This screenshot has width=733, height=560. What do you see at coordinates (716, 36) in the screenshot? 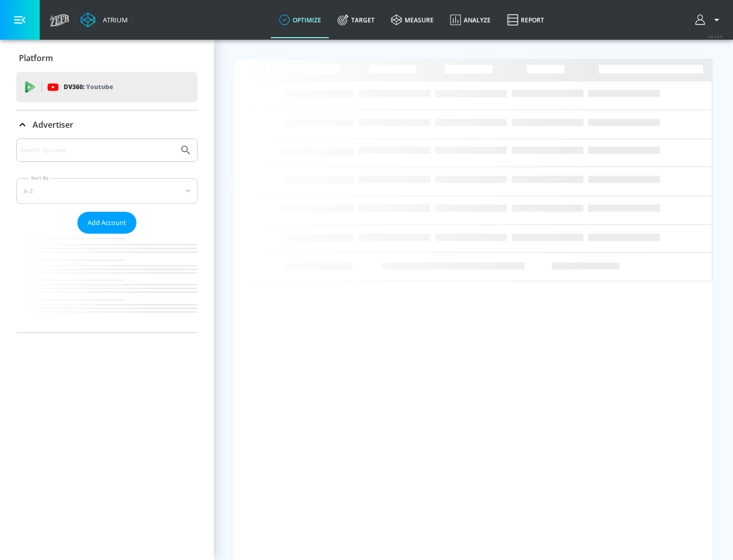
I see `span: v 4.24.0` at bounding box center [716, 36].